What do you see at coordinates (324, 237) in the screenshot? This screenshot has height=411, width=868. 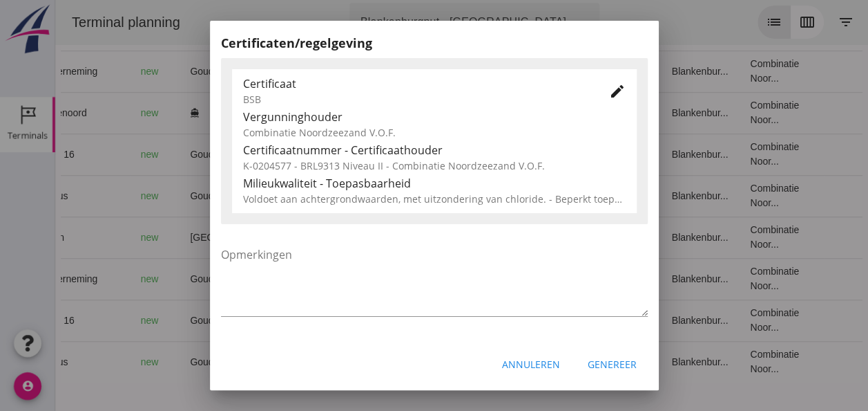 I see `td: 480` at bounding box center [324, 237].